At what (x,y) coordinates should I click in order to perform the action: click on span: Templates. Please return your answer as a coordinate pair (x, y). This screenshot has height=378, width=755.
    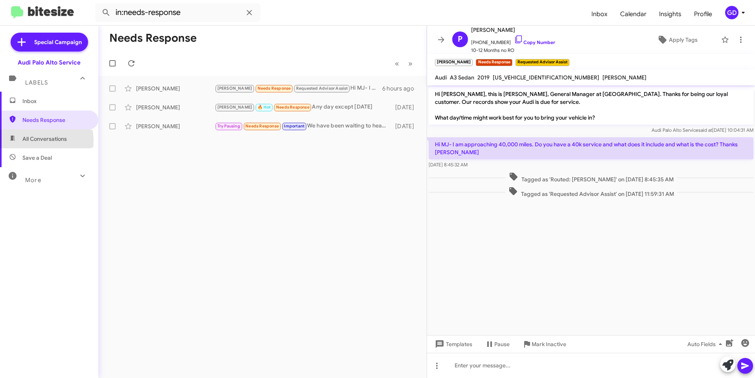
    Looking at the image, I should click on (453, 344).